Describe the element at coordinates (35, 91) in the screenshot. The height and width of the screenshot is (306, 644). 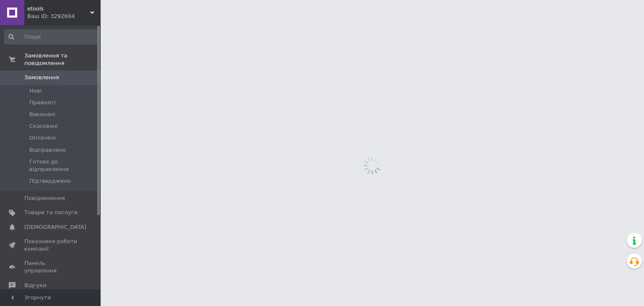
I see `span: Нові` at that location.